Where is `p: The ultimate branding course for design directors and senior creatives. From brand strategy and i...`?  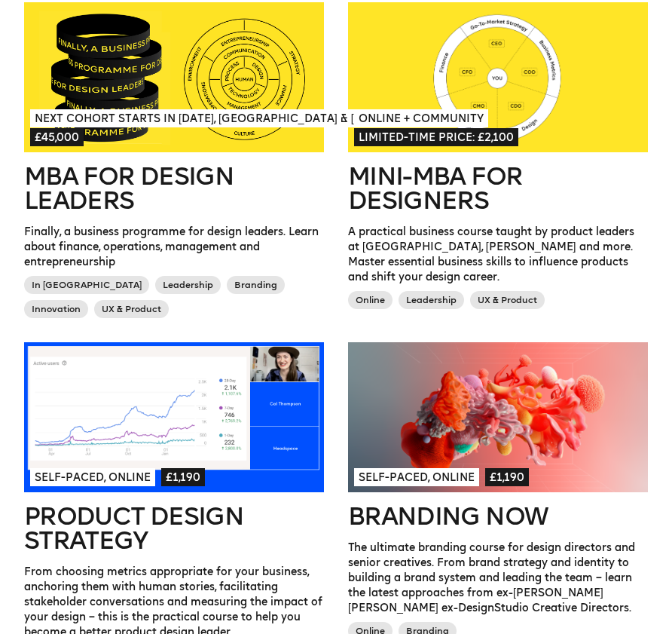
p: The ultimate branding course for design directors and senior creatives. From brand strategy and i... is located at coordinates (498, 578).